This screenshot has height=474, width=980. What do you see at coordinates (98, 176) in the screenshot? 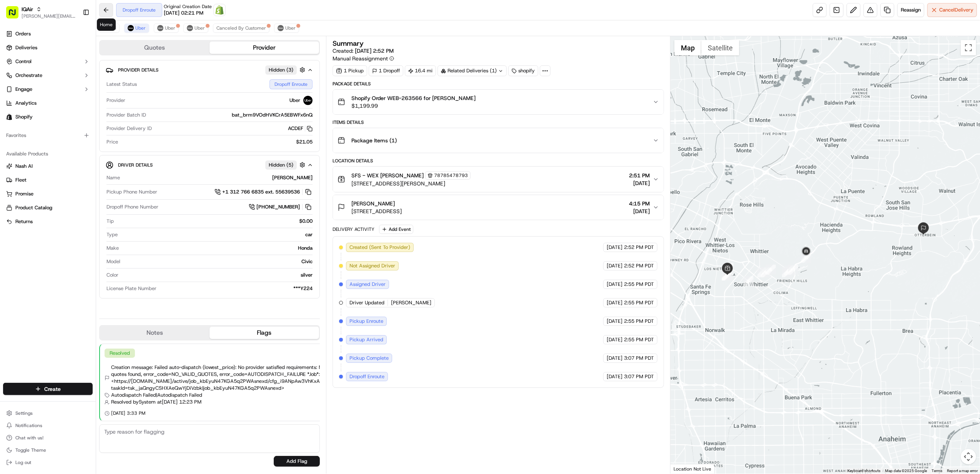
I see `span: API Documentation` at bounding box center [98, 176].